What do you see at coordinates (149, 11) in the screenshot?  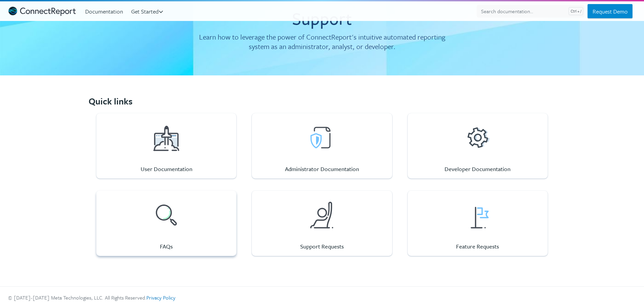 I see `a: Get Started` at bounding box center [149, 11].